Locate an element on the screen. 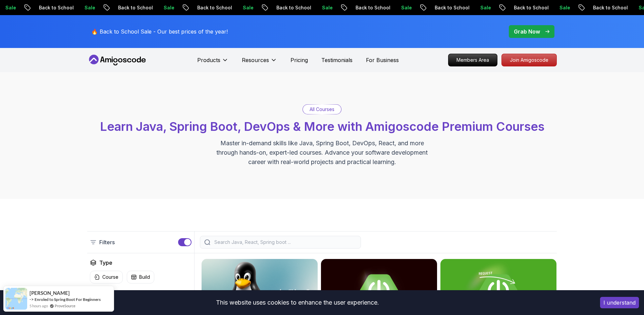 The image size is (644, 315). p: Members Area is located at coordinates (473, 60).